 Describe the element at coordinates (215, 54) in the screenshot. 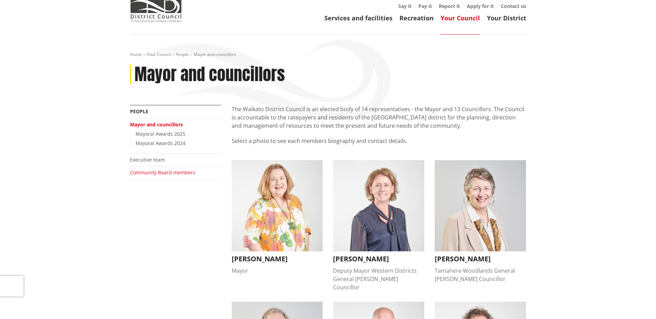

I see `span: Mayor and councillors` at that location.